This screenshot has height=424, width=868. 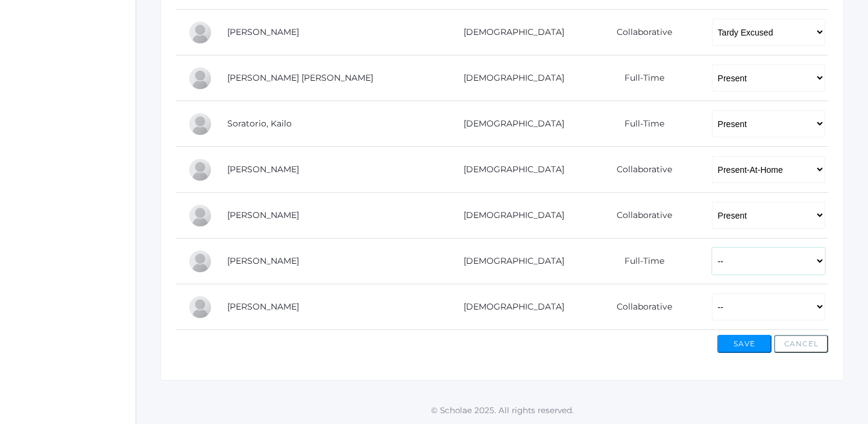 I want to click on div: Maxwell Tourje, so click(x=200, y=216).